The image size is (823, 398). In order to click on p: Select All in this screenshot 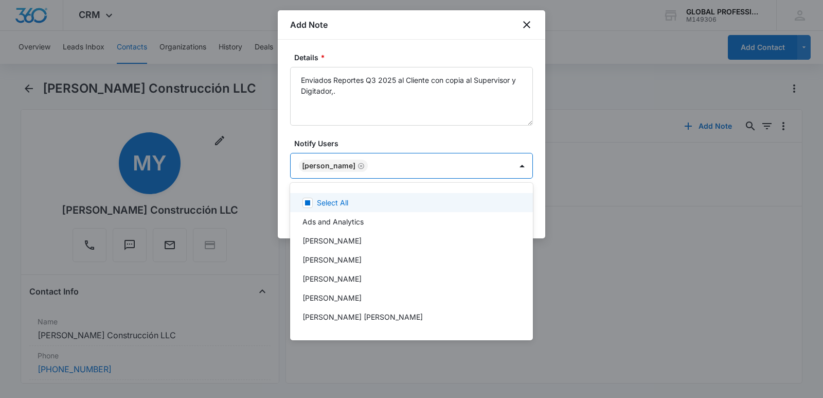, I will do `click(332, 202)`.